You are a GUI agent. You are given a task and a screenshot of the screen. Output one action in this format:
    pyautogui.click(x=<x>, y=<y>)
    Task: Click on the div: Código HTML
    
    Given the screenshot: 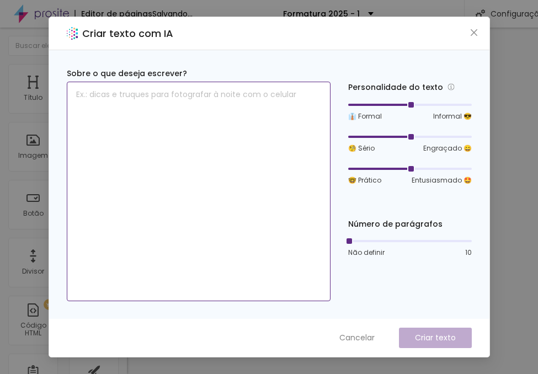 What is the action you would take?
    pyautogui.click(x=33, y=329)
    